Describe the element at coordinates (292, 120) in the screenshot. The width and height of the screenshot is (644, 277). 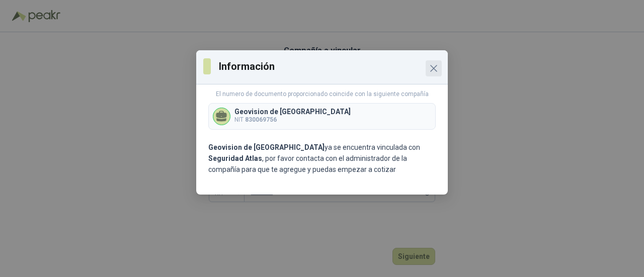
I see `p: NIT` at that location.